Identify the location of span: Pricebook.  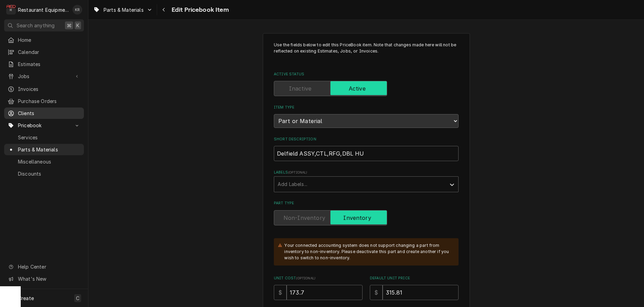
(44, 125).